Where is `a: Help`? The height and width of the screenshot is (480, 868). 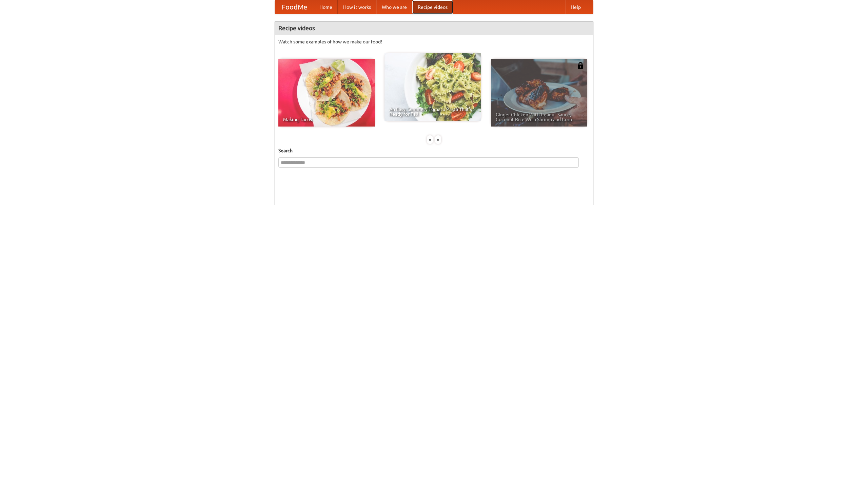 a: Help is located at coordinates (576, 7).